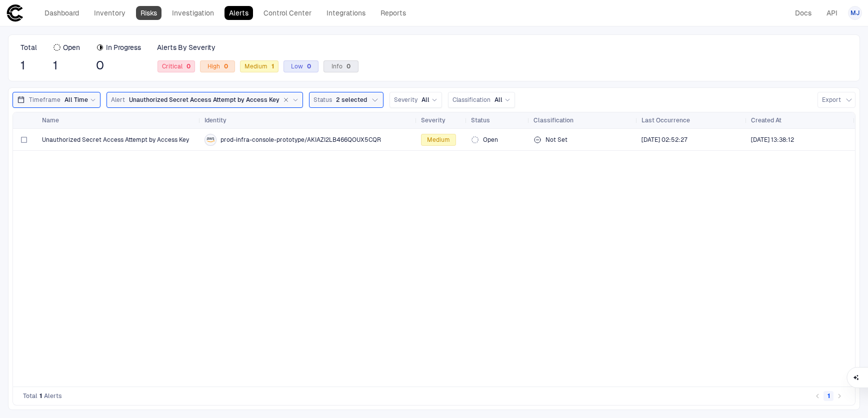 The width and height of the screenshot is (868, 418). I want to click on a: Dashboard, so click(61, 13).